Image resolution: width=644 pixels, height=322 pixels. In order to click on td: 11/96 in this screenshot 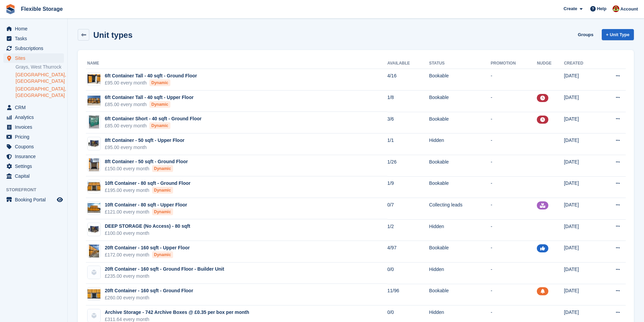, I will do `click(408, 294)`.